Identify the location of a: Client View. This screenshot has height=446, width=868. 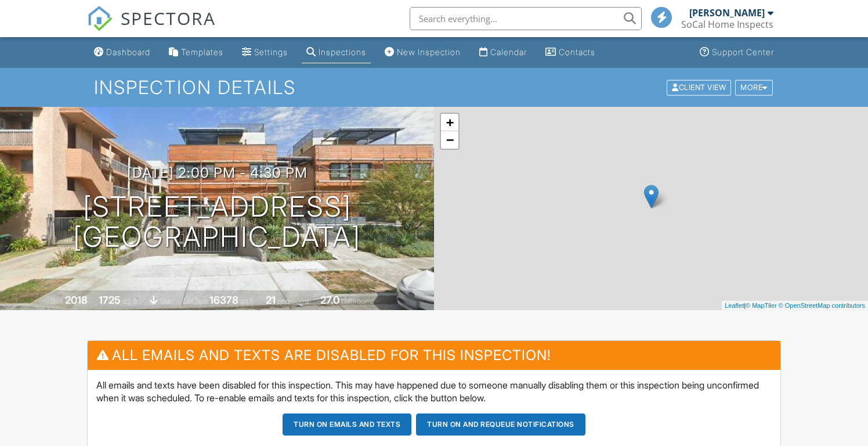
(699, 87).